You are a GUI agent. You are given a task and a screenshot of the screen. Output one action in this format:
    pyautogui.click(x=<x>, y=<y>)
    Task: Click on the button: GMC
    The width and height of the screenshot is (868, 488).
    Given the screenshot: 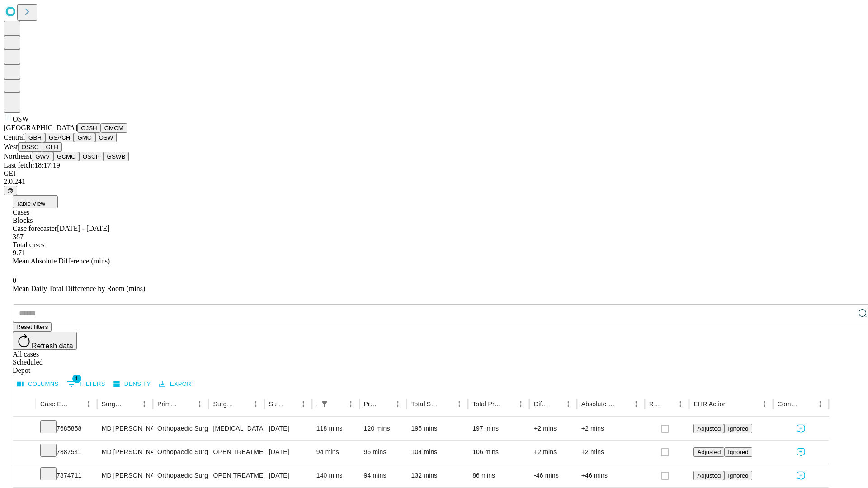 What is the action you would take?
    pyautogui.click(x=84, y=138)
    